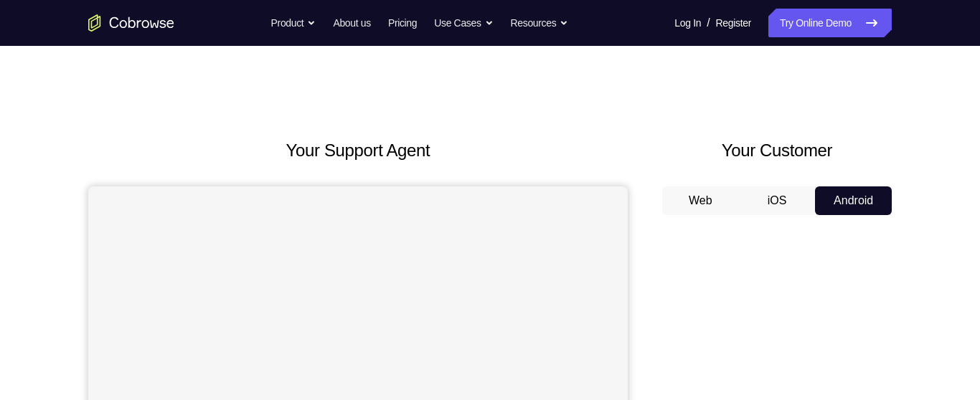 This screenshot has width=980, height=400. What do you see at coordinates (294, 23) in the screenshot?
I see `button: Product` at bounding box center [294, 23].